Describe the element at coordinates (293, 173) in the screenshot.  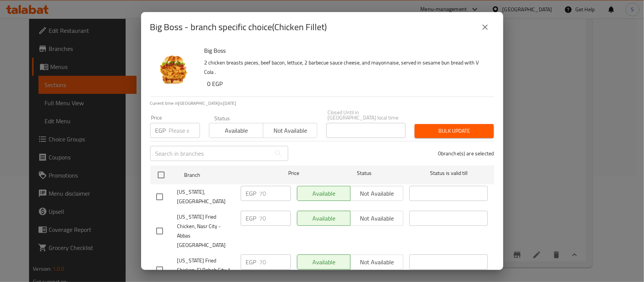
I see `span: Price` at that location.